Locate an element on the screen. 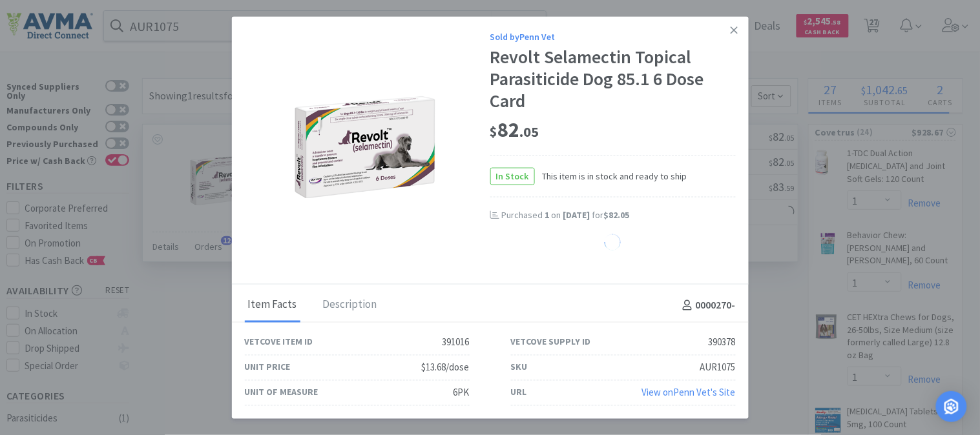 The image size is (980, 435). div: Unit of Measure is located at coordinates (282, 393).